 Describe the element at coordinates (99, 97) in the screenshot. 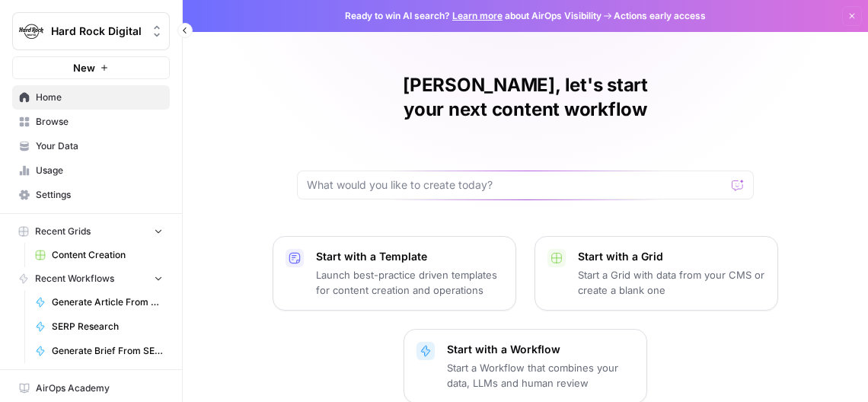

I see `span: Home` at that location.